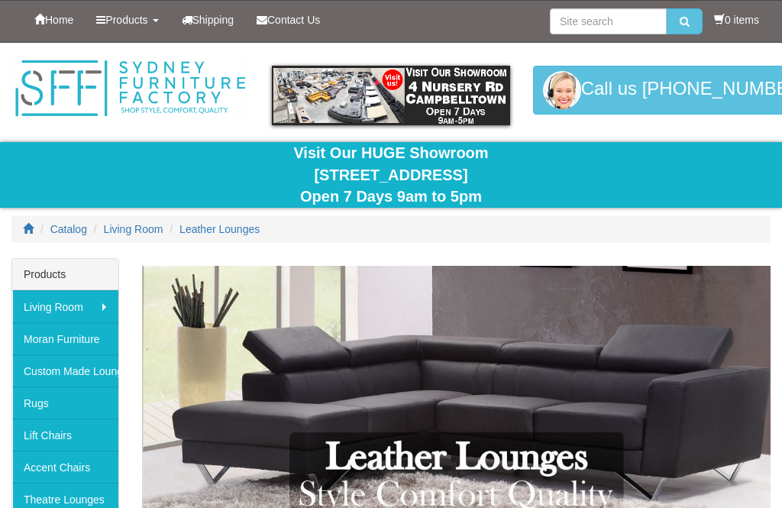 The image size is (782, 508). Describe the element at coordinates (213, 20) in the screenshot. I see `span: Shipping` at that location.